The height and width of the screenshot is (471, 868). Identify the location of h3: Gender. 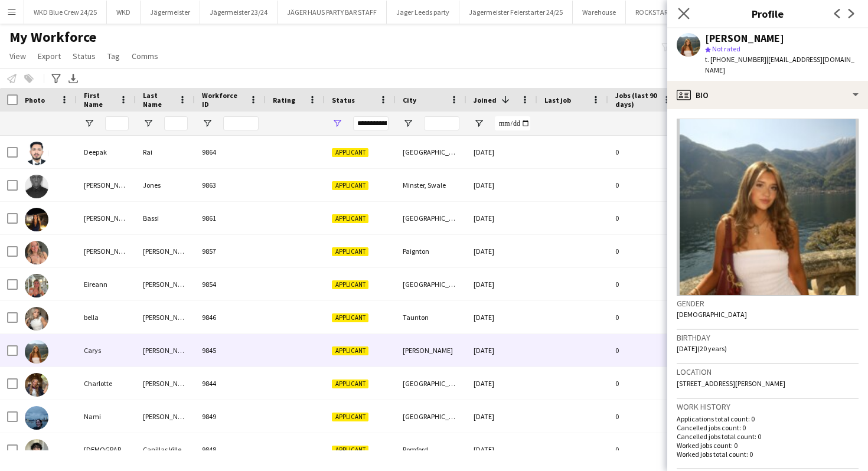
(767, 303).